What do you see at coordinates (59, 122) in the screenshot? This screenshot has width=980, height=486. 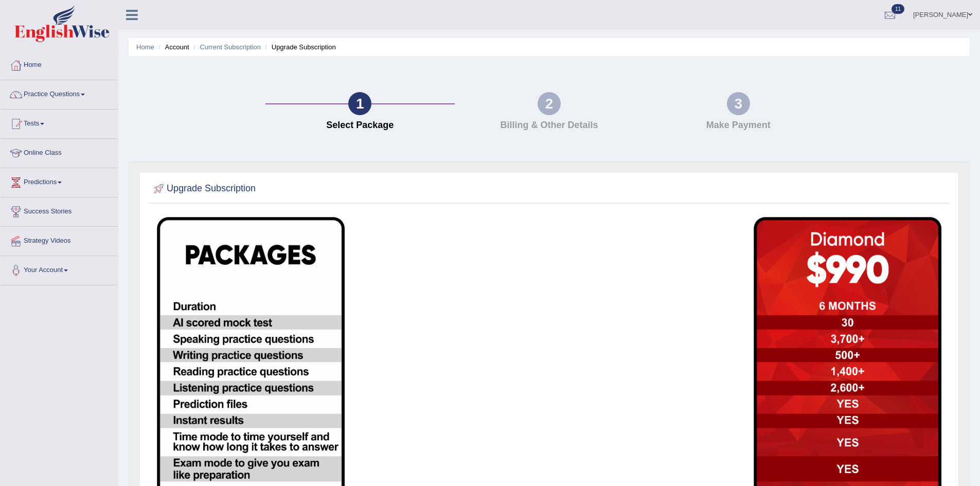 I see `a: Tests` at bounding box center [59, 122].